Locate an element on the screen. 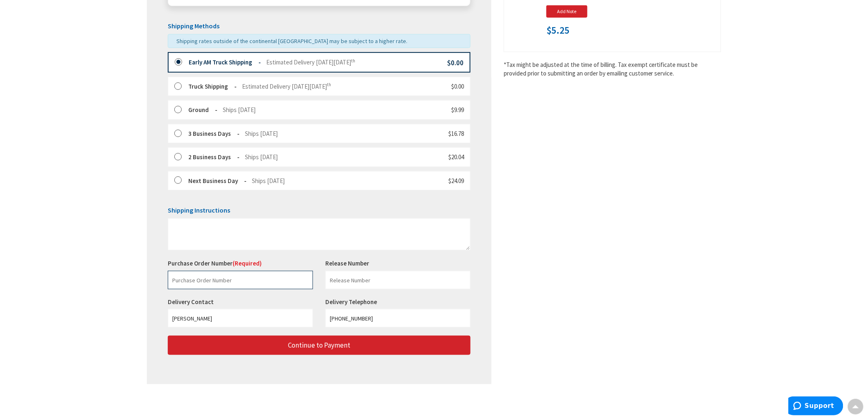 This screenshot has width=868, height=419. label: Delivery Telephone is located at coordinates (352, 301).